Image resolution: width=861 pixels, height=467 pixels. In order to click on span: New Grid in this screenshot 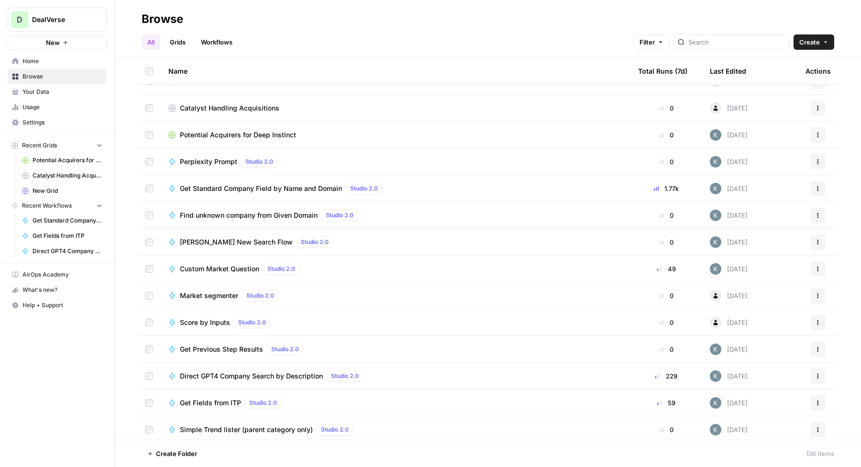, I will do `click(67, 191)`.